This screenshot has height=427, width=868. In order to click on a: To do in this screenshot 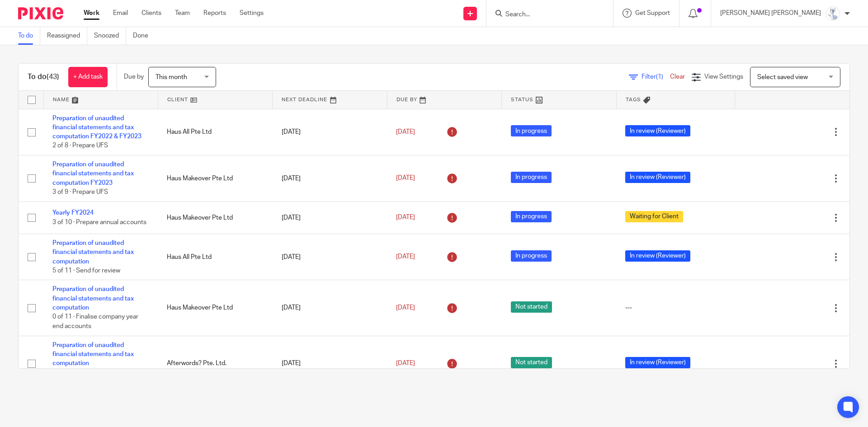, I will do `click(29, 35)`.